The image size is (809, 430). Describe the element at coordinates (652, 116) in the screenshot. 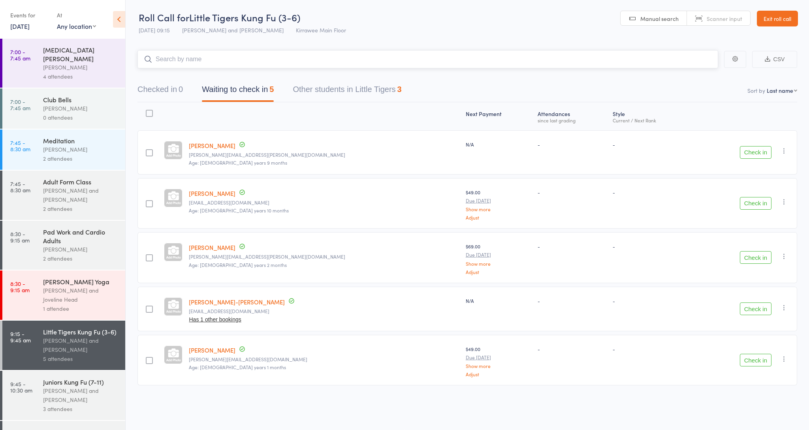

I see `div: Style` at that location.